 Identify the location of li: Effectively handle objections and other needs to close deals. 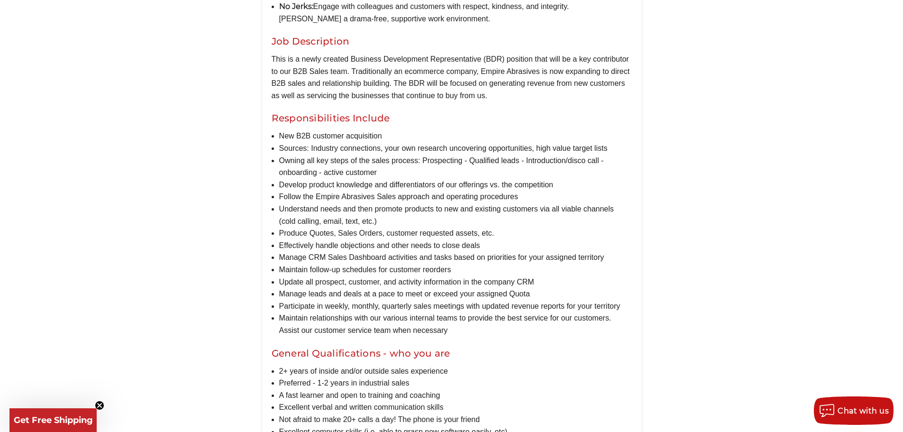
(455, 245).